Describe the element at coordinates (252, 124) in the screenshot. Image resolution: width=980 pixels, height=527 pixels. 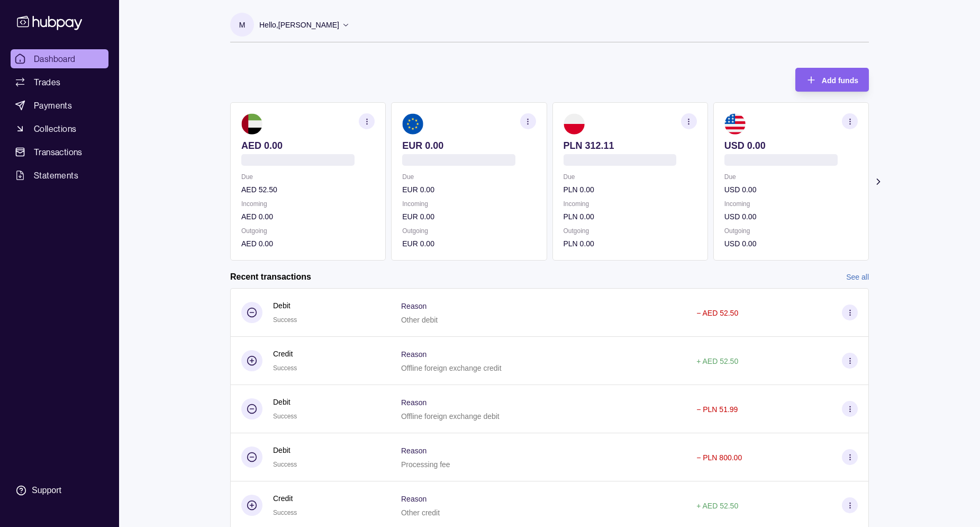
I see `img: ae` at that location.